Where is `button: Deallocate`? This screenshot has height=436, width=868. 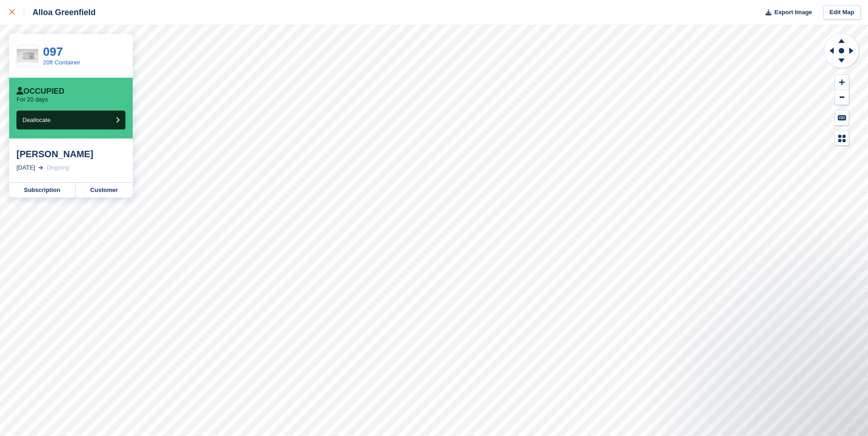 button: Deallocate is located at coordinates (71, 120).